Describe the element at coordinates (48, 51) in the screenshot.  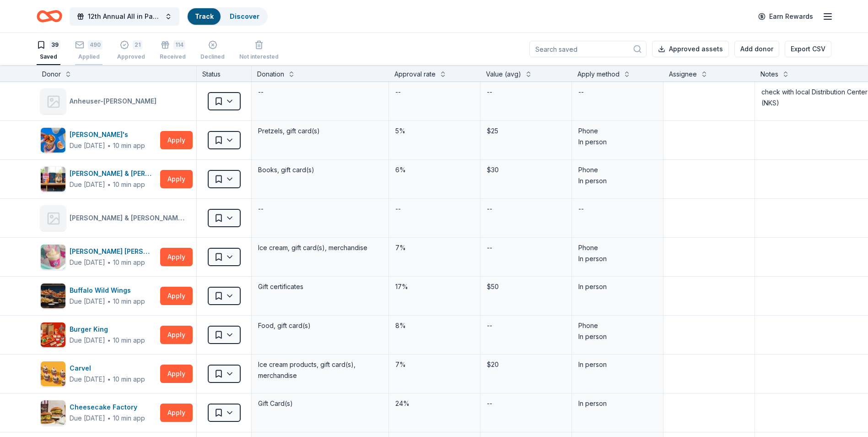
I see `button: 39Saved` at that location.